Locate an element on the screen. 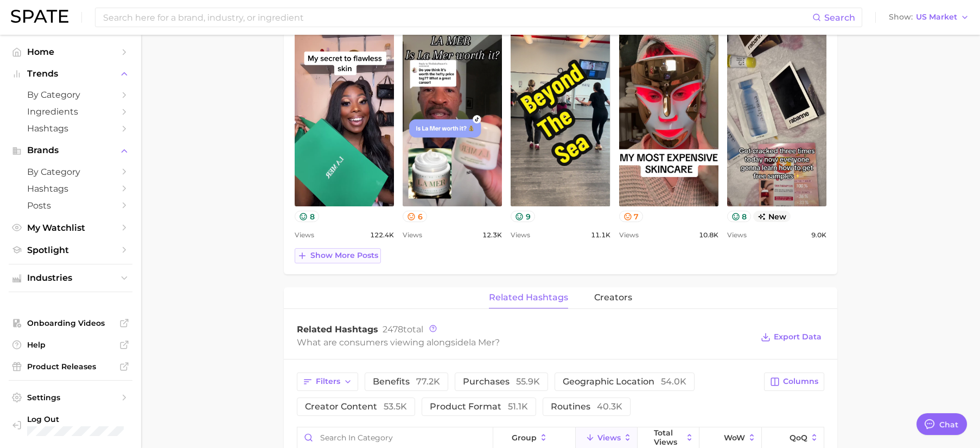  span: creator content is located at coordinates (356, 407).